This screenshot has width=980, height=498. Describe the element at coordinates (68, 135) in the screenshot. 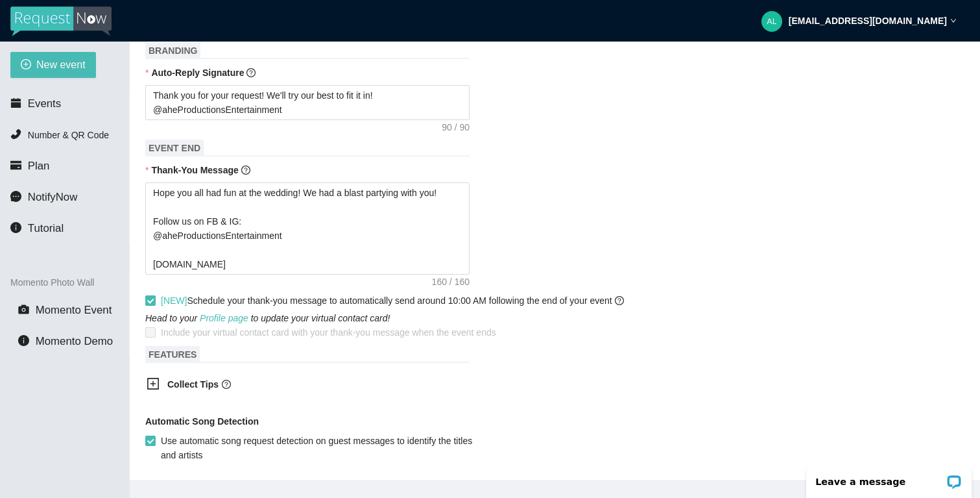

I see `span: Number & QR Code` at that location.